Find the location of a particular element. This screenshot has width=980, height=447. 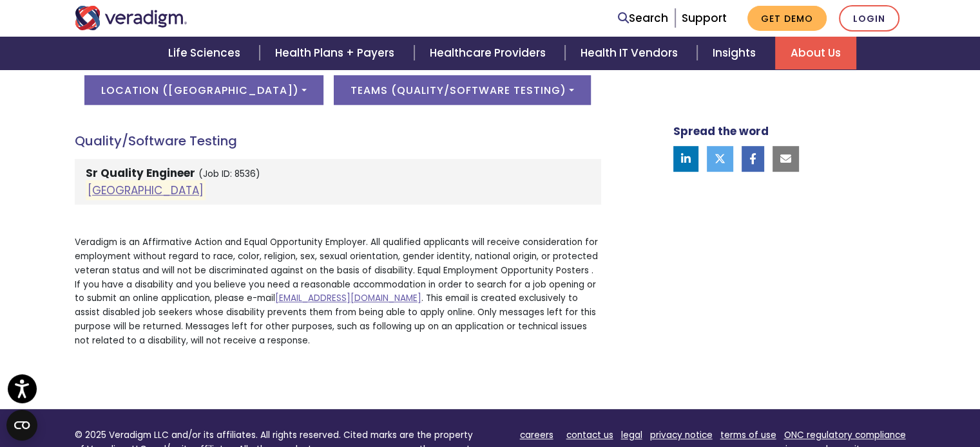

a: contact us is located at coordinates (590, 435).